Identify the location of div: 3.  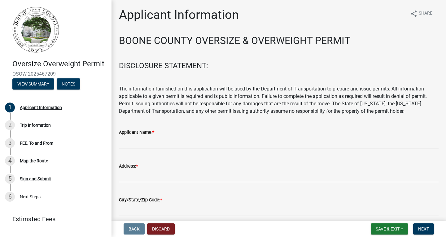
(10, 143).